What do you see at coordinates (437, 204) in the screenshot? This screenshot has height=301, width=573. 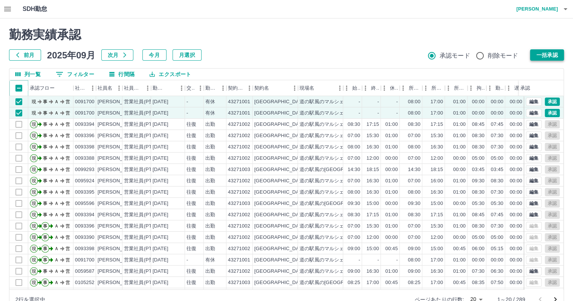 I see `div: 15:00` at bounding box center [437, 204].